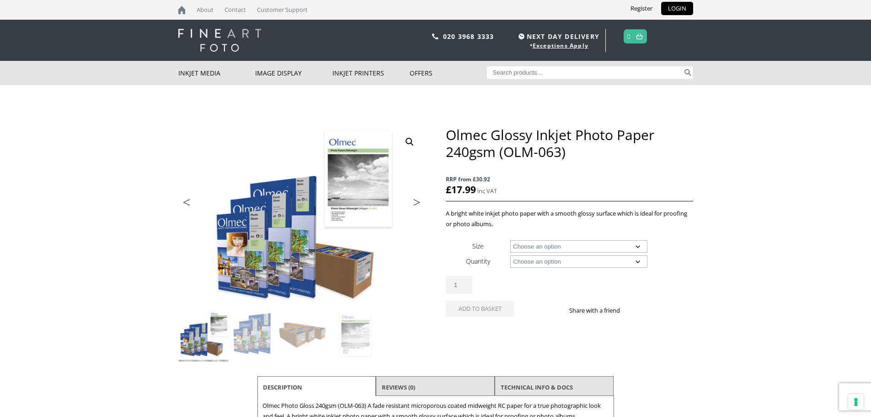 This screenshot has height=417, width=871. Describe the element at coordinates (448, 73) in the screenshot. I see `a: Offers` at that location.